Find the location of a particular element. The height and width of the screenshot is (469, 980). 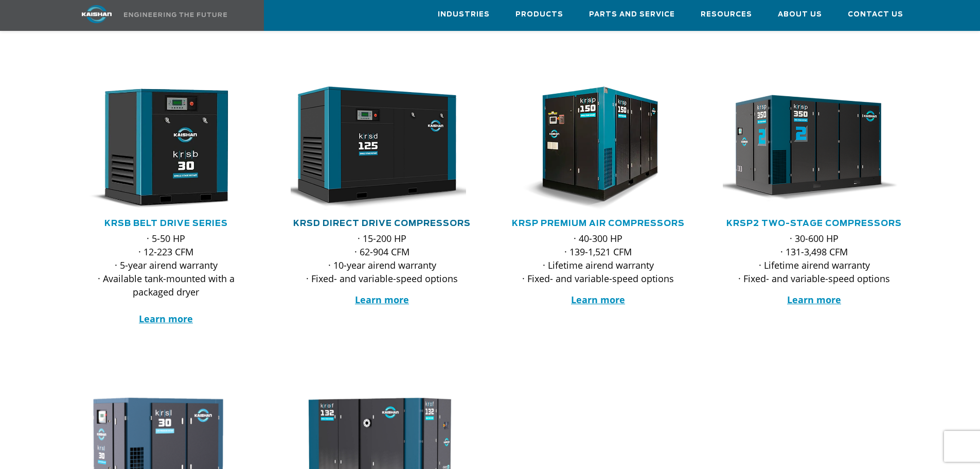

img: krsb30 is located at coordinates (159, 148).